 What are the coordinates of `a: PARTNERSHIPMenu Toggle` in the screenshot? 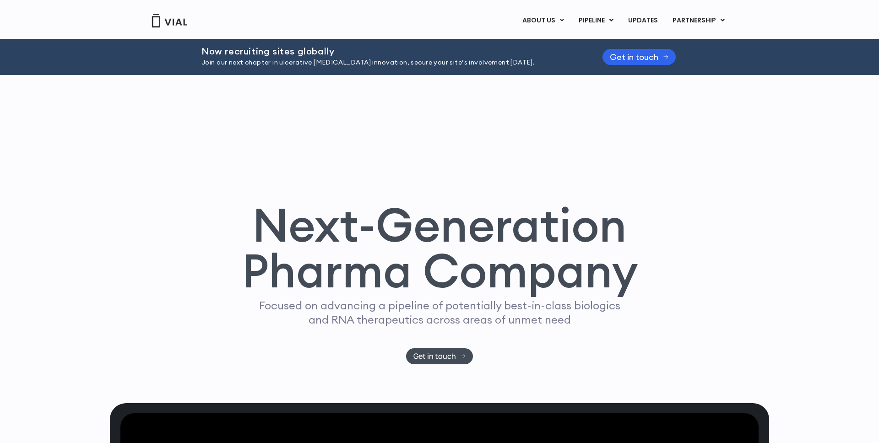 It's located at (698, 21).